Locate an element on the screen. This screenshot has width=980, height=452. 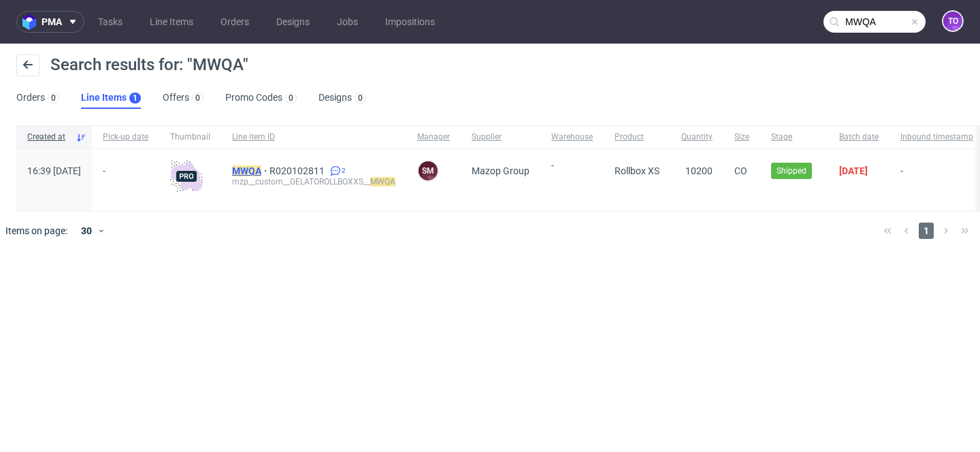
span: Inbound timestamp is located at coordinates (937, 137).